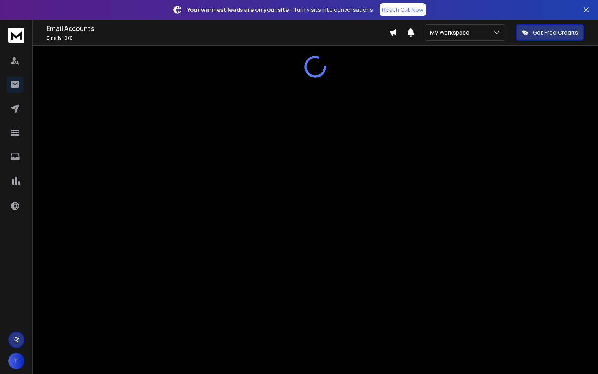 The image size is (598, 374). I want to click on span: 0 / 0, so click(68, 38).